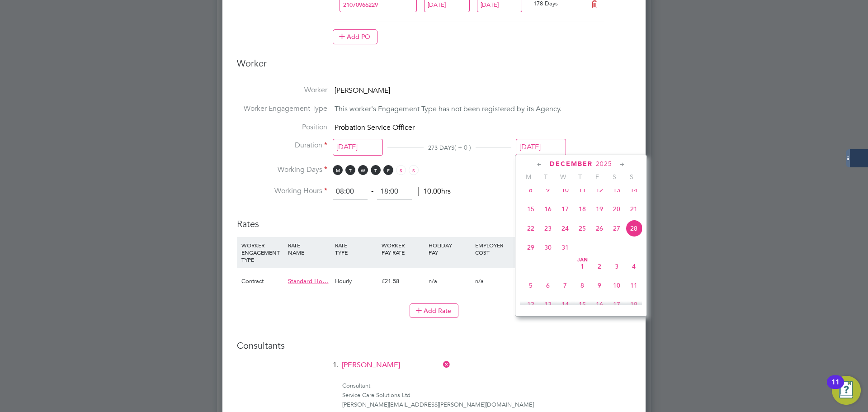 Image resolution: width=868 pixels, height=412 pixels. I want to click on span: 3, so click(617, 266).